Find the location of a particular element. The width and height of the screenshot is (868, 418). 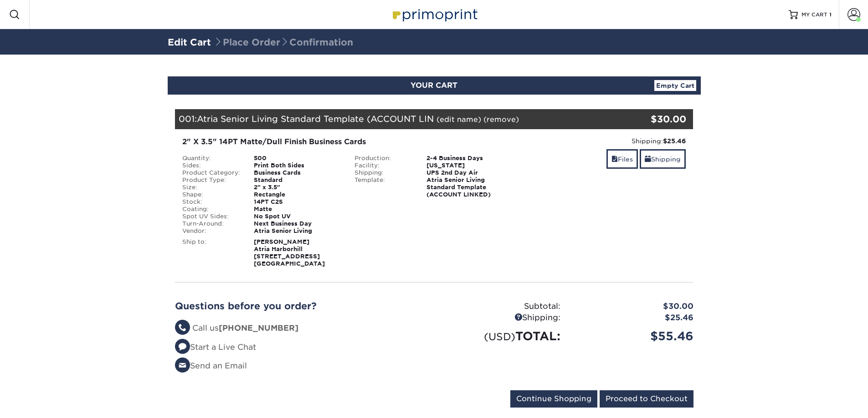

strong: $25.46 is located at coordinates (674, 141).